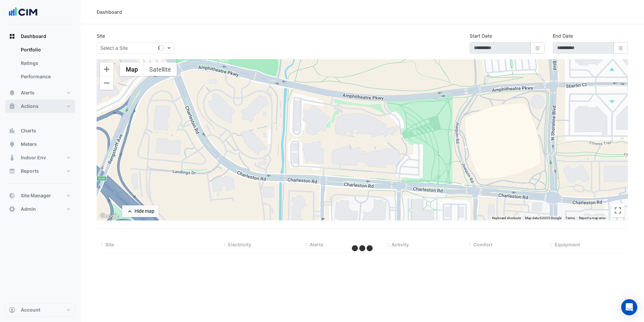 The width and height of the screenshot is (644, 322). I want to click on span: Site Manager, so click(36, 195).